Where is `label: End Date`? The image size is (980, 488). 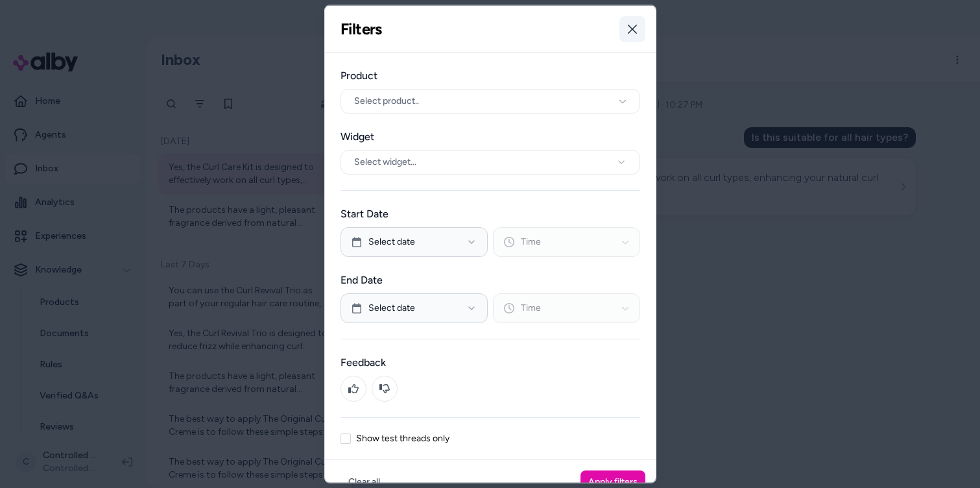
label: End Date is located at coordinates (490, 280).